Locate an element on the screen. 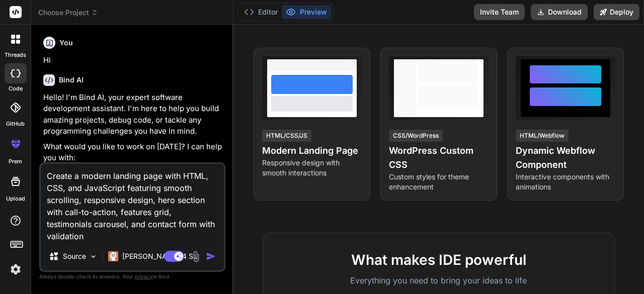 The width and height of the screenshot is (644, 294). h4: Dynamic Webflow Component is located at coordinates (565, 158).